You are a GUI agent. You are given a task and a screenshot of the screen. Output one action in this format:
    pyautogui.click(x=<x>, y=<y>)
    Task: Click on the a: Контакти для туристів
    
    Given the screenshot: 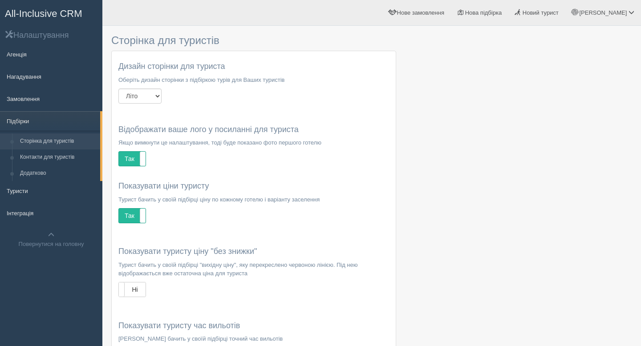 What is the action you would take?
    pyautogui.click(x=58, y=158)
    